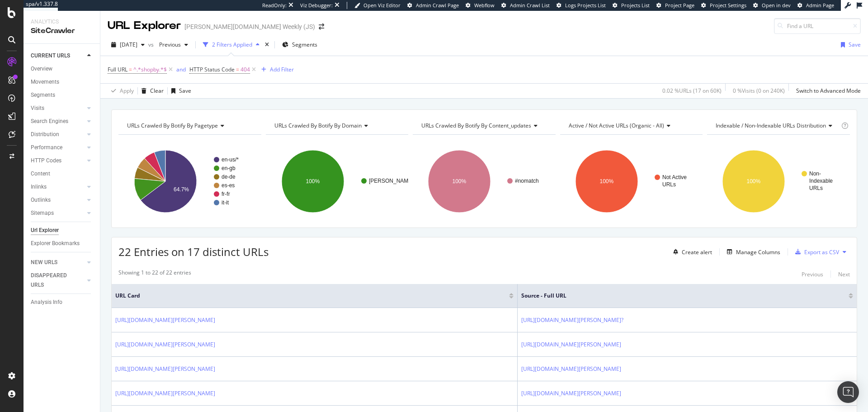 This screenshot has width=868, height=412. Describe the element at coordinates (826, 91) in the screenshot. I see `button: Switch to Advanced Mode` at that location.